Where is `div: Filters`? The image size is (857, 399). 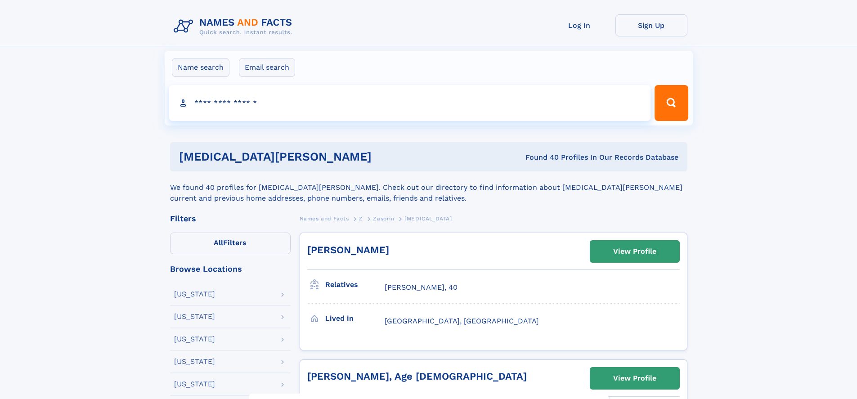
div: Filters is located at coordinates (230, 219).